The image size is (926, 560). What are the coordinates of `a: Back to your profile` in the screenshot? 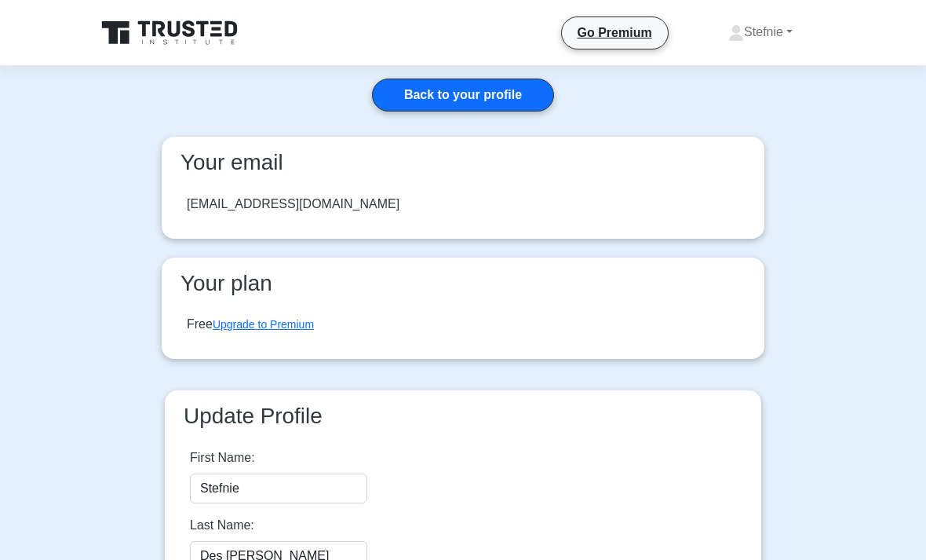 It's located at (463, 95).